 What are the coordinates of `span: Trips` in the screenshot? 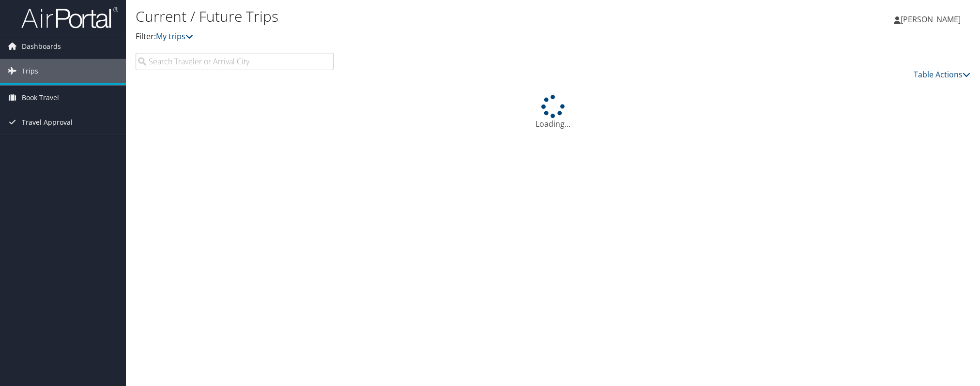 It's located at (30, 71).